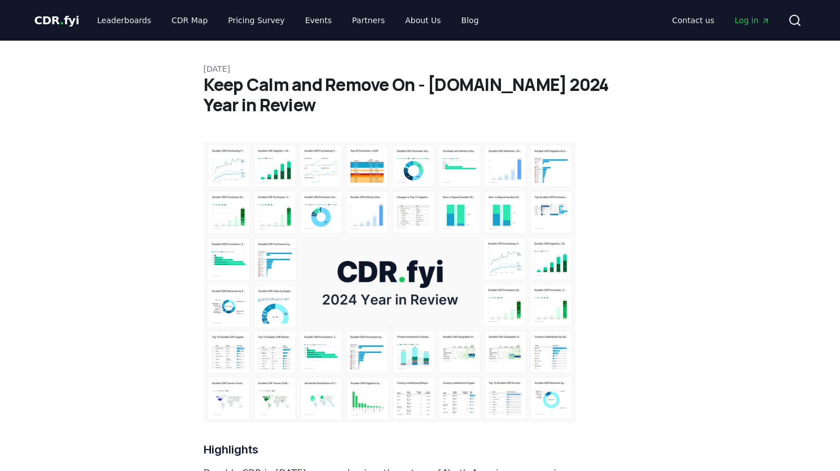 This screenshot has width=840, height=471. Describe the element at coordinates (369, 20) in the screenshot. I see `a: Partners` at that location.